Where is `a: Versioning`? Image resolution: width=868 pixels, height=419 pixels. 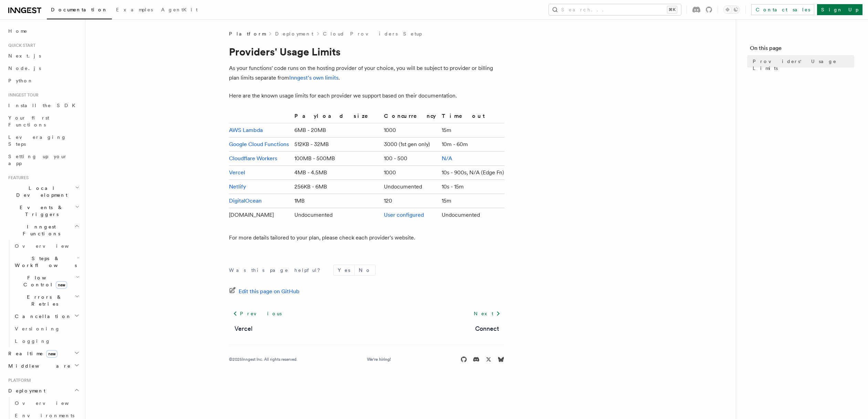
a: Versioning is located at coordinates (47, 329).